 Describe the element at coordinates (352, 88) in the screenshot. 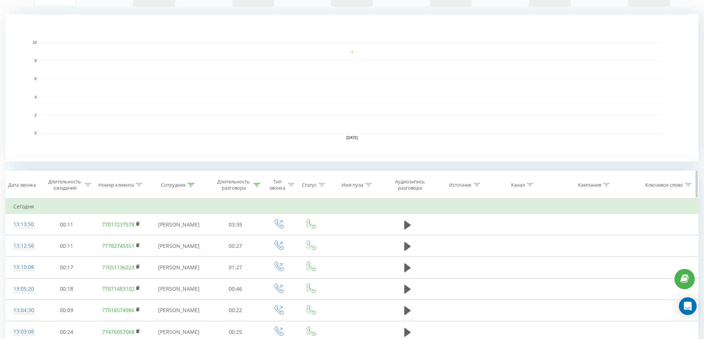

I see `div: A chart.` at that location.